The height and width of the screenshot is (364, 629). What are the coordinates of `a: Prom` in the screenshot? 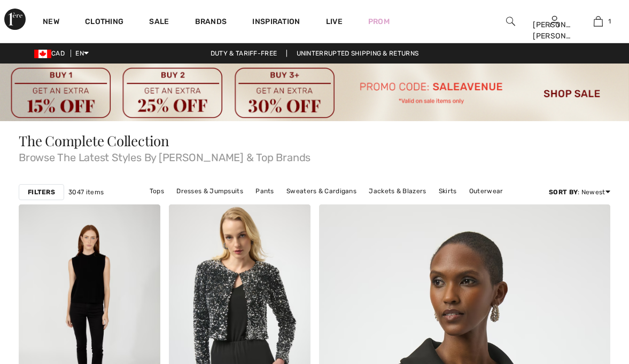 It's located at (379, 22).